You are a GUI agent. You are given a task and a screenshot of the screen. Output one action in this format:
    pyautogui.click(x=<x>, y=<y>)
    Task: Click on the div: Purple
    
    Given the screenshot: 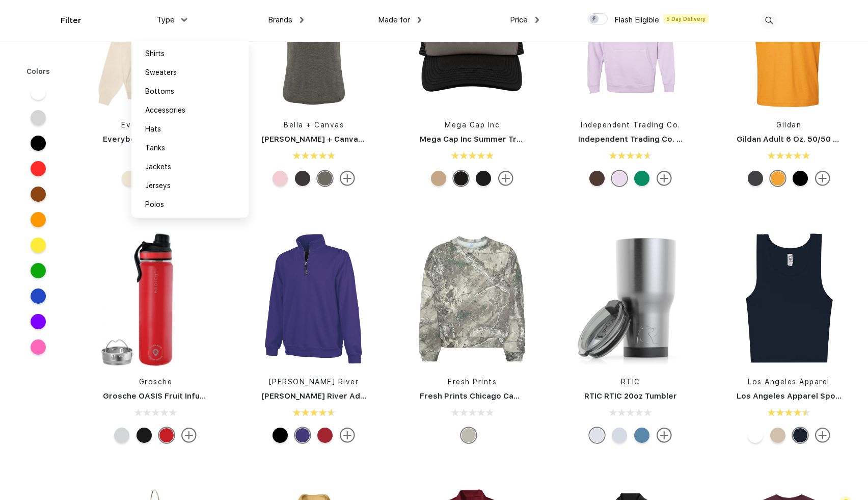 What is the action you would take?
    pyautogui.click(x=303, y=435)
    